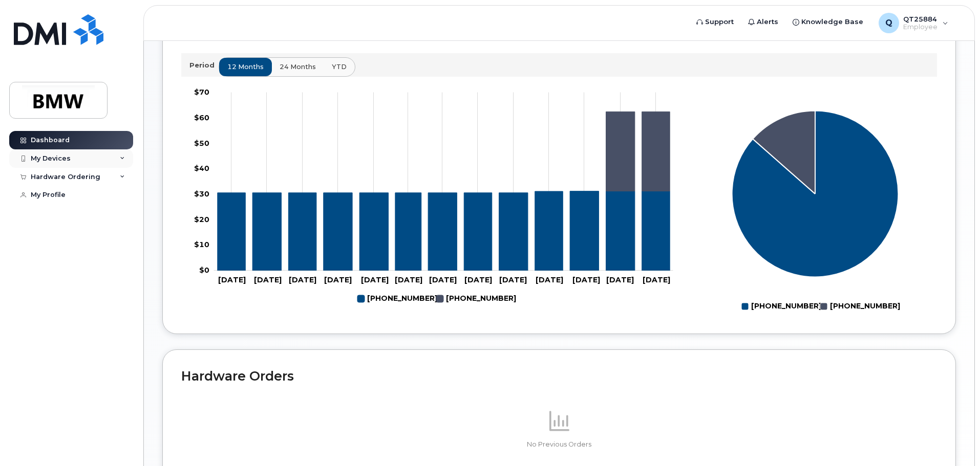 The image size is (980, 466). I want to click on tspan: $10, so click(202, 245).